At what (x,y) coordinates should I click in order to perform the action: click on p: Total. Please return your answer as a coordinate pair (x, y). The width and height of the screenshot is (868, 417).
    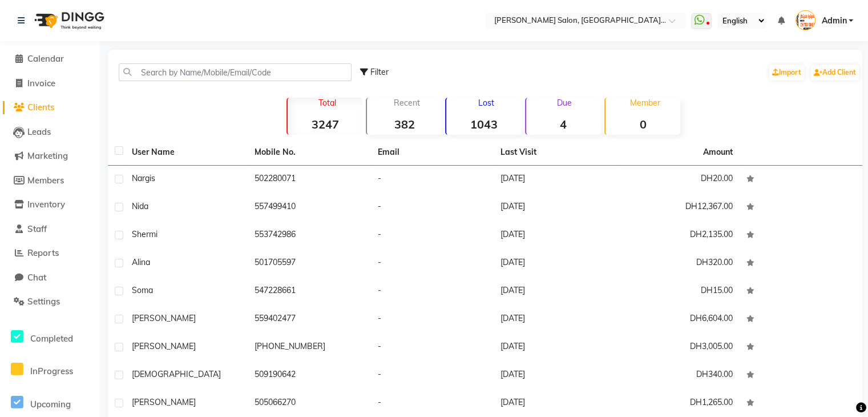
    Looking at the image, I should click on (327, 103).